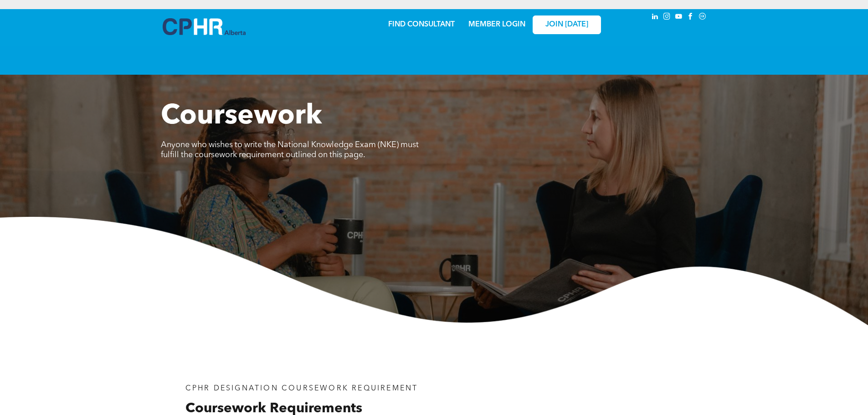 Image resolution: width=868 pixels, height=415 pixels. Describe the element at coordinates (204, 27) in the screenshot. I see `img: A blue and white logo for cp alberta` at that location.